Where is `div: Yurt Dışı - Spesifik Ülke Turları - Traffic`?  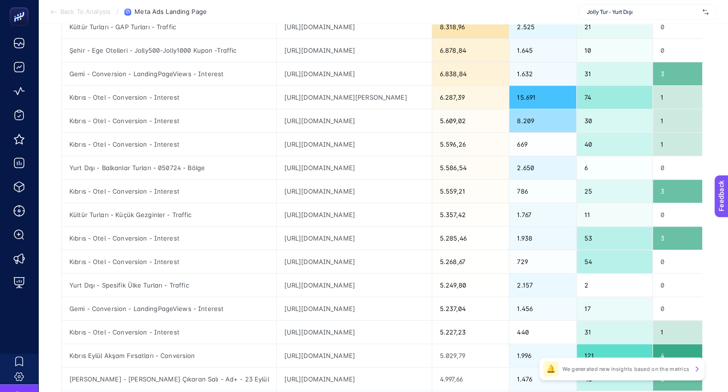 div: Yurt Dışı - Spesifik Ülke Turları - Traffic is located at coordinates (169, 285).